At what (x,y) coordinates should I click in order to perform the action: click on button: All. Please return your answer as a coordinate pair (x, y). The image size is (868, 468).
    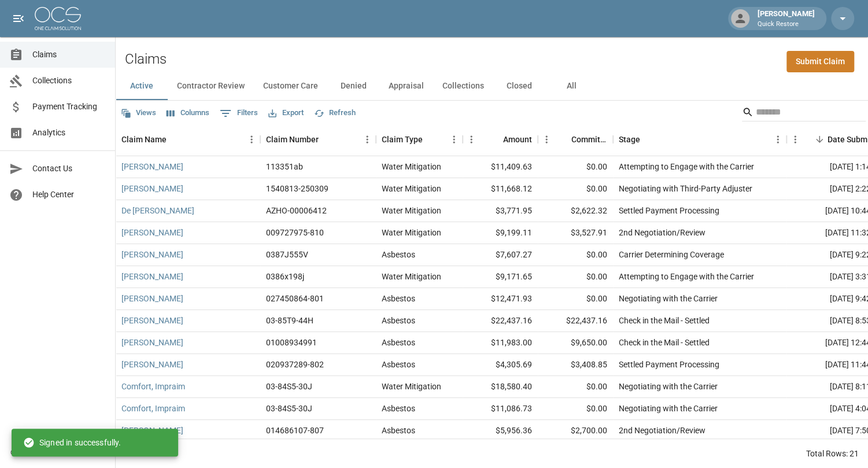
    Looking at the image, I should click on (572, 86).